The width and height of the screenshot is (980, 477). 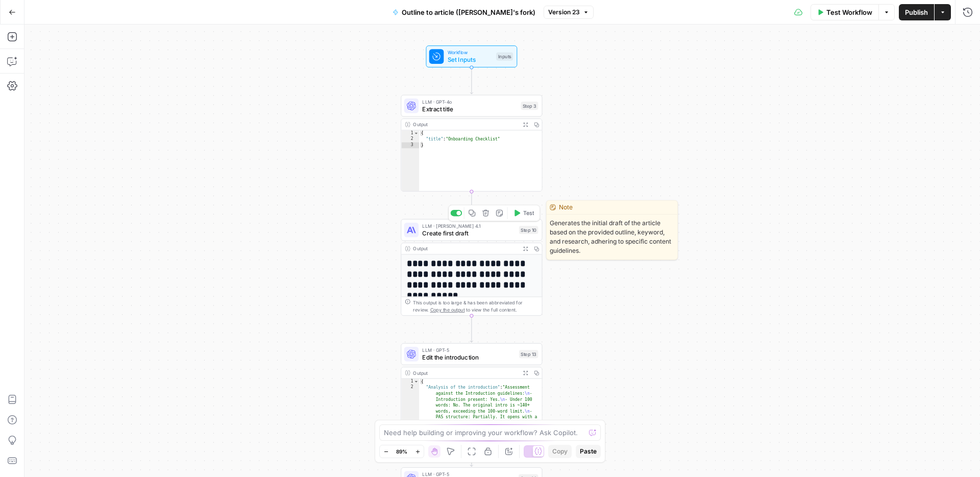 I want to click on div: Step 3, so click(x=529, y=106).